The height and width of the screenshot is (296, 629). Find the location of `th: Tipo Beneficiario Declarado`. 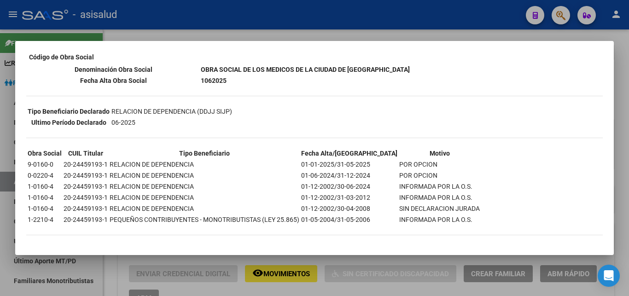

th: Tipo Beneficiario Declarado is located at coordinates (69, 112).